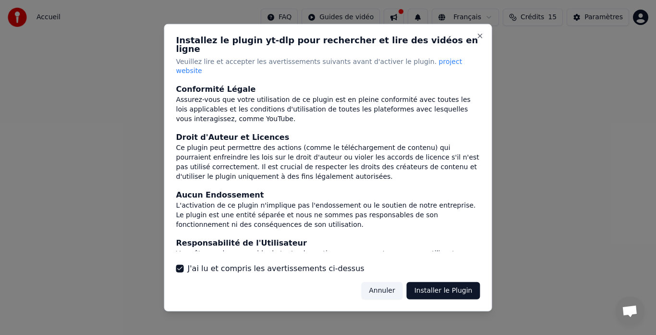 The width and height of the screenshot is (656, 335). What do you see at coordinates (382, 290) in the screenshot?
I see `button: Annuler` at bounding box center [382, 290].